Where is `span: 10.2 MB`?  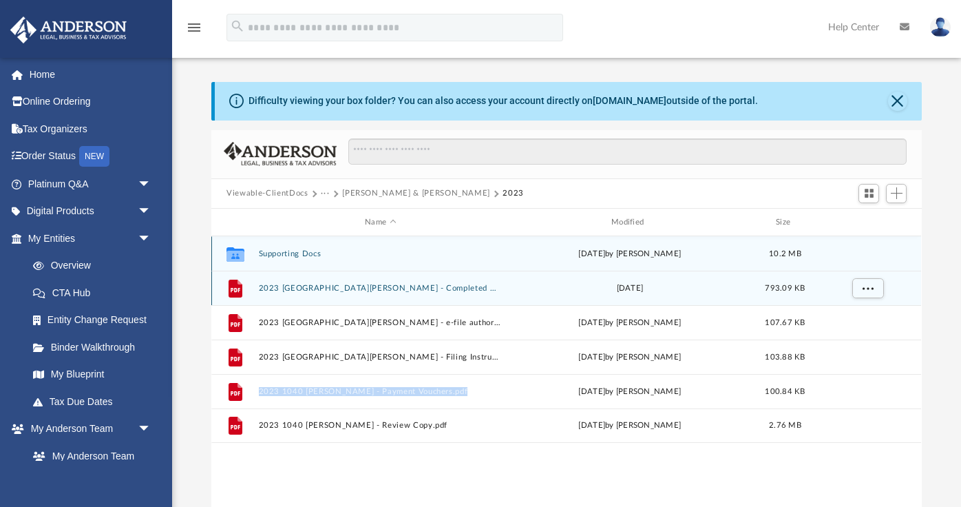
span: 10.2 MB is located at coordinates (785, 253).